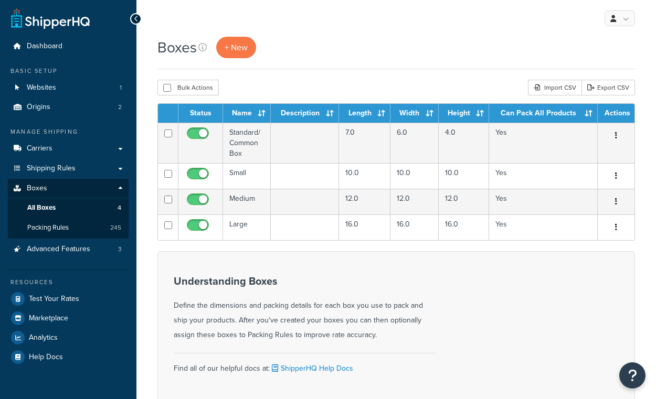  What do you see at coordinates (68, 46) in the screenshot?
I see `a: Dashboard` at bounding box center [68, 46].